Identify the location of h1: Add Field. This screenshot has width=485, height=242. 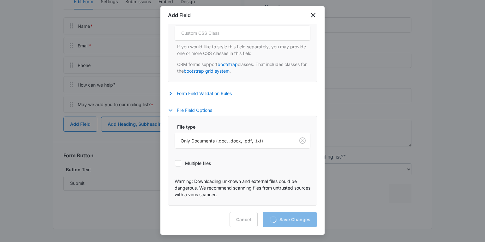
(179, 15).